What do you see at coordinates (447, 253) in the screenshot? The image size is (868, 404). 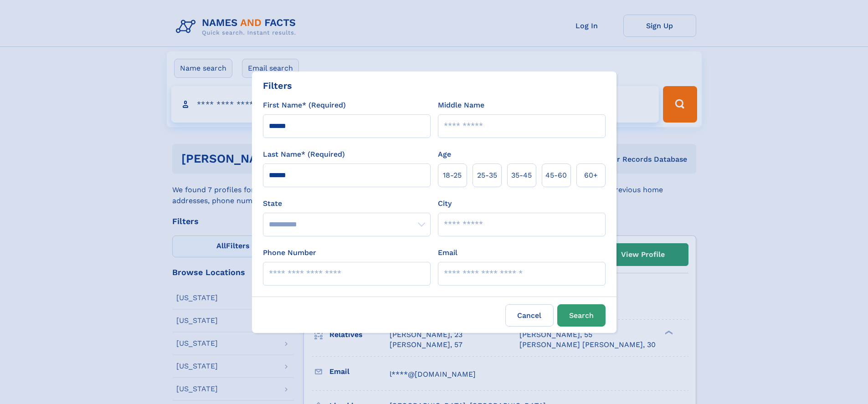 I see `label: Email` at bounding box center [447, 253].